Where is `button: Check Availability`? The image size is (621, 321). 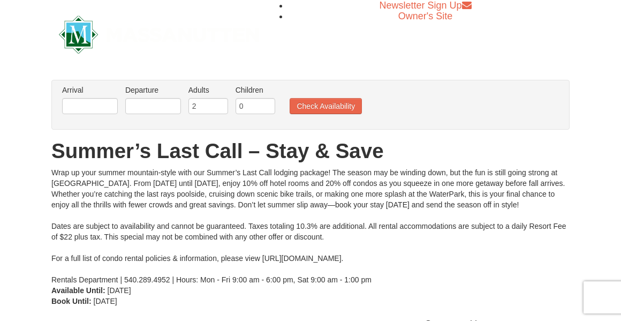
button: Check Availability is located at coordinates (325, 106).